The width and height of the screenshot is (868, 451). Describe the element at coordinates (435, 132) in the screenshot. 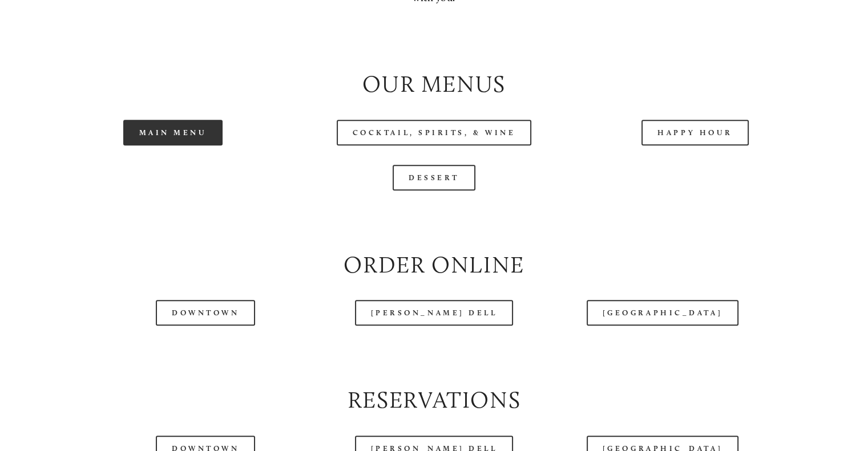

I see `a: Cocktail, Spirits, & Wine` at that location.